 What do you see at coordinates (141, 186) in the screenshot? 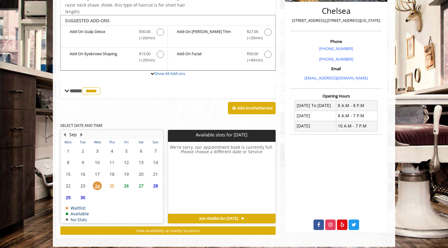
I see `td: Select day27` at bounding box center [141, 186].